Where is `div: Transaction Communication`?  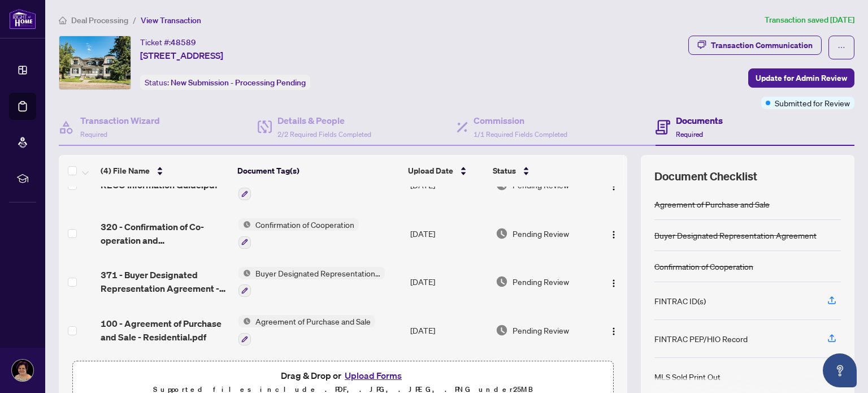
div: Transaction Communication is located at coordinates (762, 45).